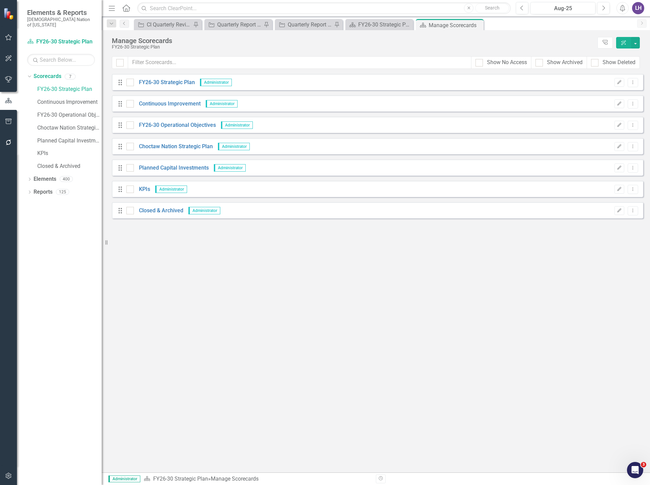  What do you see at coordinates (563, 8) in the screenshot?
I see `div: Aug-25` at bounding box center [563, 8].